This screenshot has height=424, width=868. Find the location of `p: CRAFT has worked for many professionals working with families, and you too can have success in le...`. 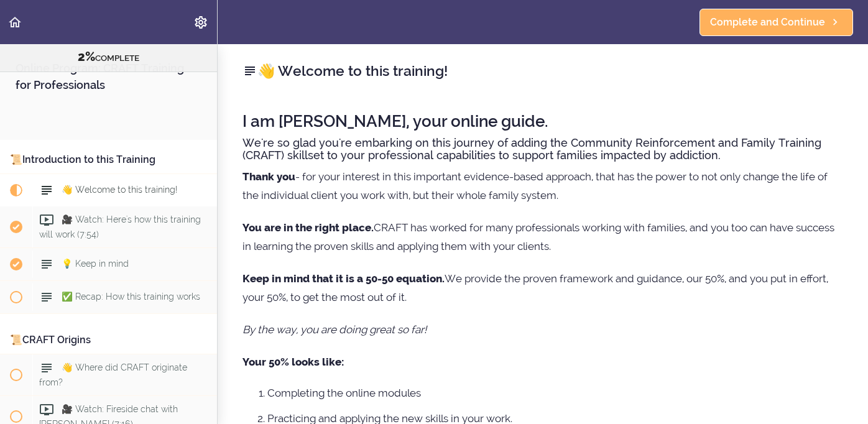

p: CRAFT has worked for many professionals working with families, and you too can have success in le... is located at coordinates (543, 237).